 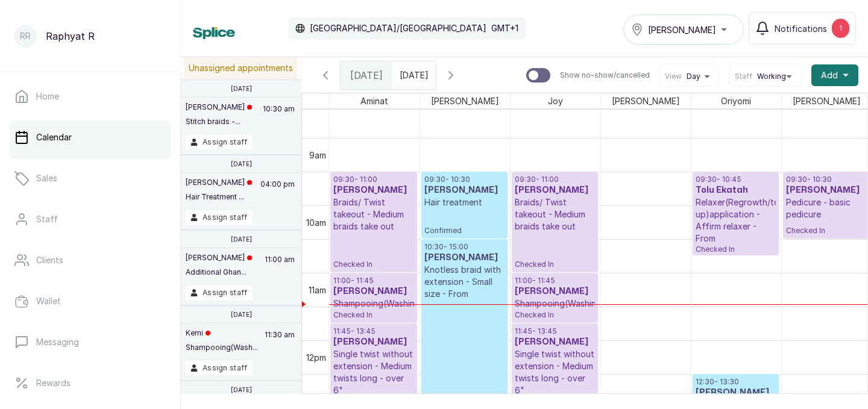 What do you see at coordinates (222, 348) in the screenshot?
I see `p: Shampooing(Wash...` at bounding box center [222, 348].